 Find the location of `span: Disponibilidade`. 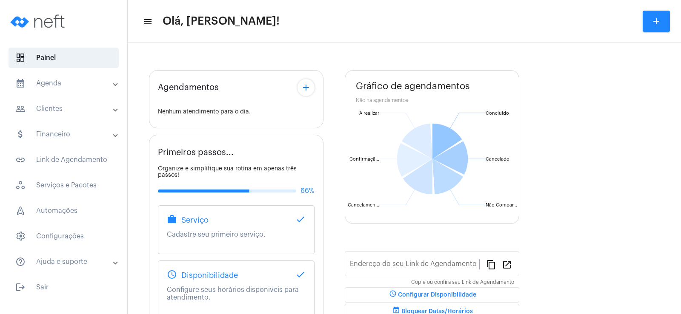

span: Disponibilidade is located at coordinates (209, 276).